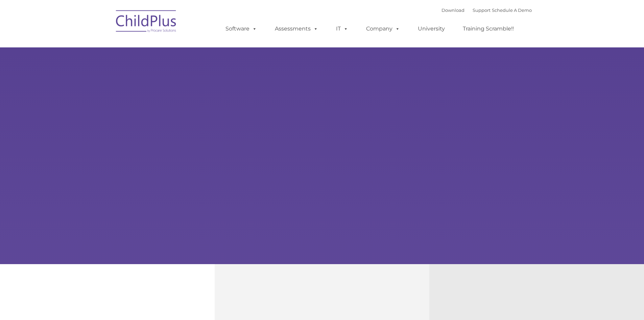 The width and height of the screenshot is (644, 320). What do you see at coordinates (342, 29) in the screenshot?
I see `a: IT` at bounding box center [342, 29].